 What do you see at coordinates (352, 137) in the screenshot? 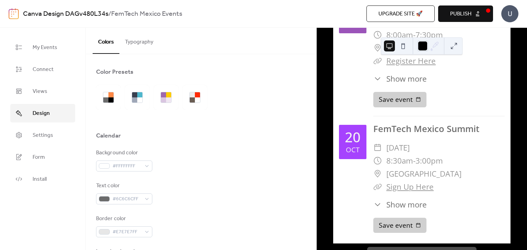
I see `div: 20` at bounding box center [352, 137].